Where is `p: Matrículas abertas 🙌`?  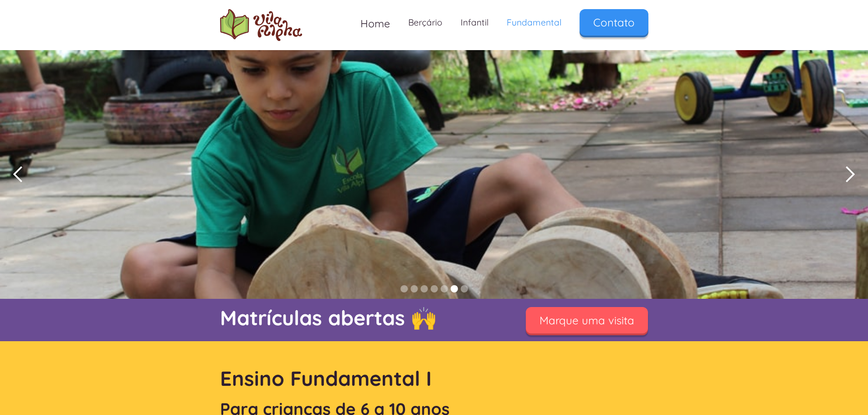 p: Matrículas abertas 🙌 is located at coordinates (361, 318).